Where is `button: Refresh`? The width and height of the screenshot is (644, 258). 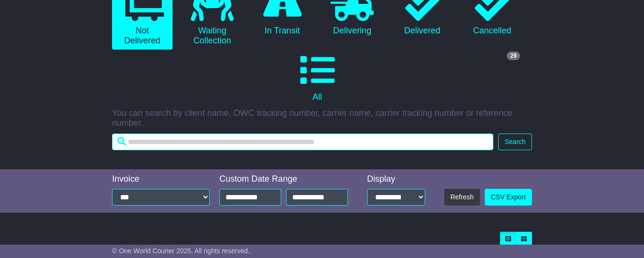 button: Refresh is located at coordinates (462, 197).